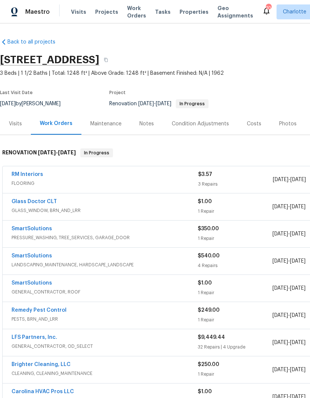  Describe the element at coordinates (235, 12) in the screenshot. I see `span: Geo Assignments` at that location.